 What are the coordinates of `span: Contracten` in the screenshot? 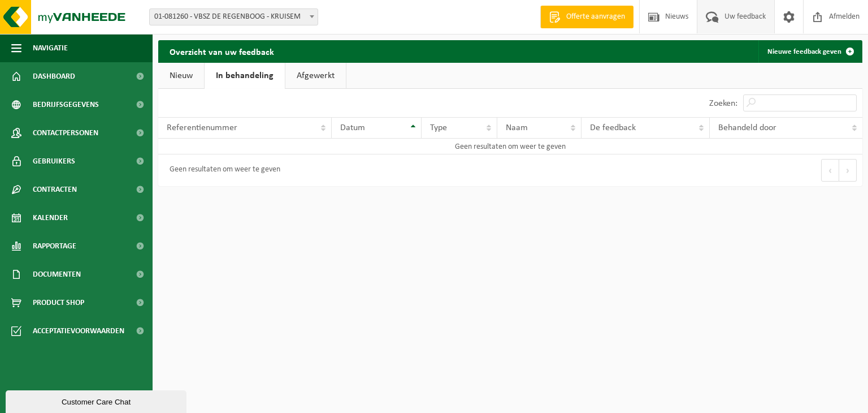 It's located at (55, 190).